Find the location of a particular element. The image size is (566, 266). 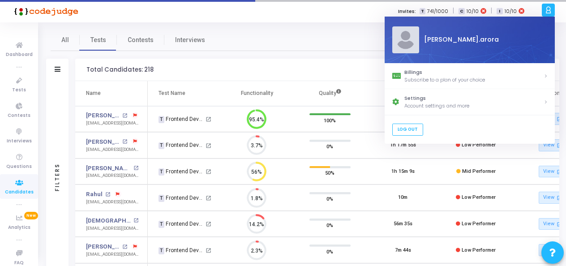

div: Filters is located at coordinates (57, 177).